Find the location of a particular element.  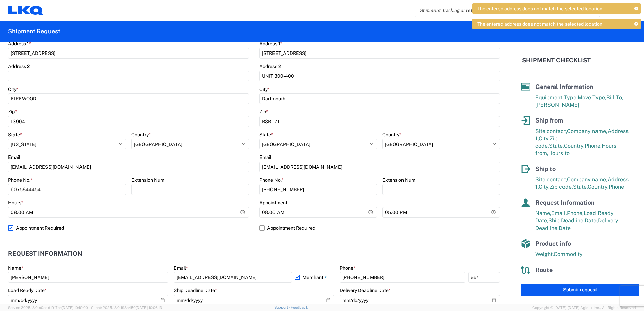

span: Name, is located at coordinates (543, 213).